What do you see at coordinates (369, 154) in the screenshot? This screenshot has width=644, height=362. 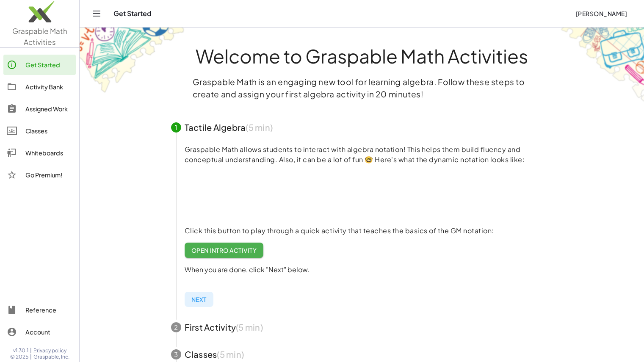 I see `p: Graspable Math allows students to interact with algebra notation! This helps them build fluency a...` at bounding box center [369, 154].